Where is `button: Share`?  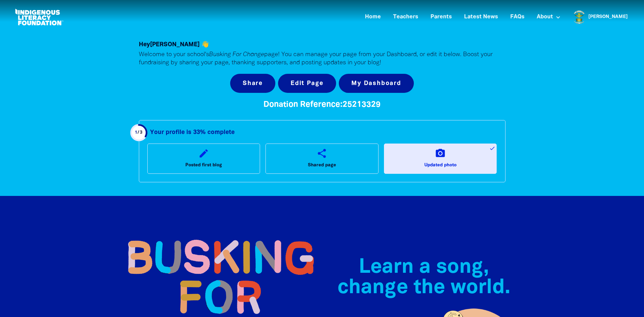 button: Share is located at coordinates (253, 83).